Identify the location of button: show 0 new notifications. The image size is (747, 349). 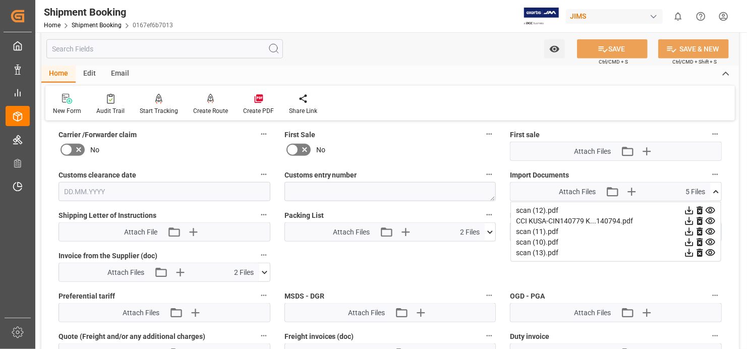
(678, 16).